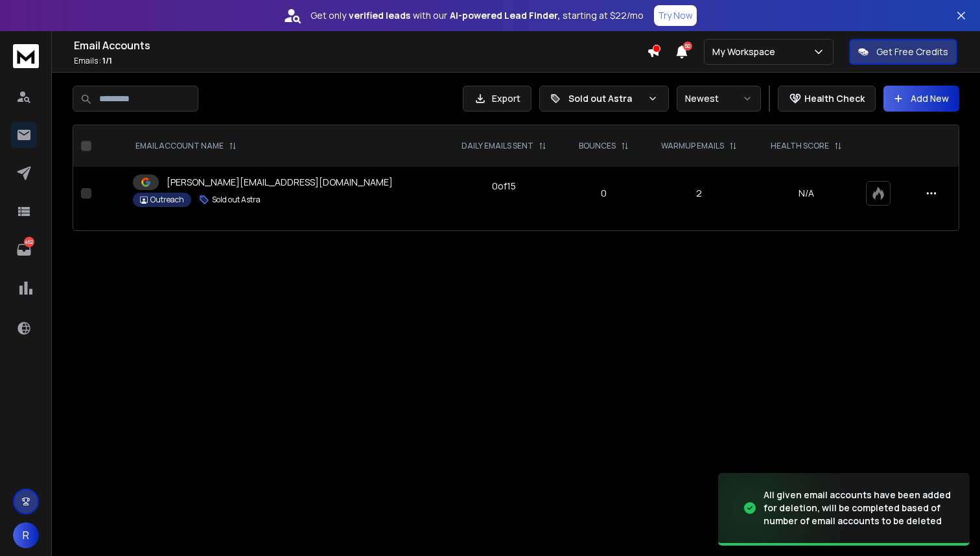 This screenshot has height=556, width=980. I want to click on p: Health Check, so click(834, 99).